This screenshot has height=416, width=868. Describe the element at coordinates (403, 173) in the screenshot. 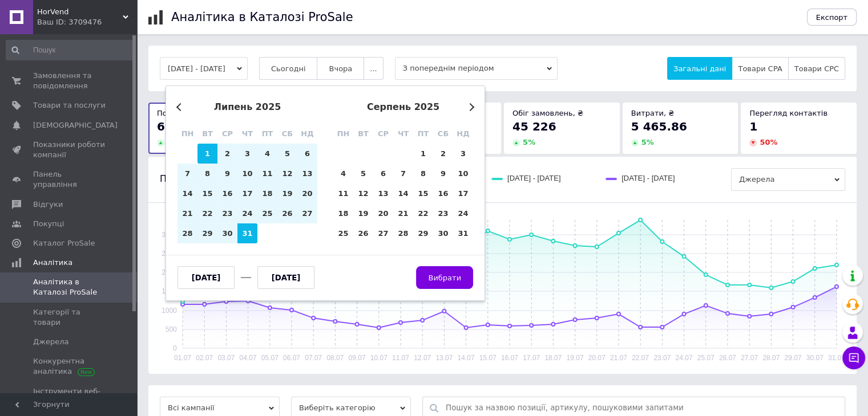

I see `div: Choose четвер, 7-е серпня 2025 р.` at that location.